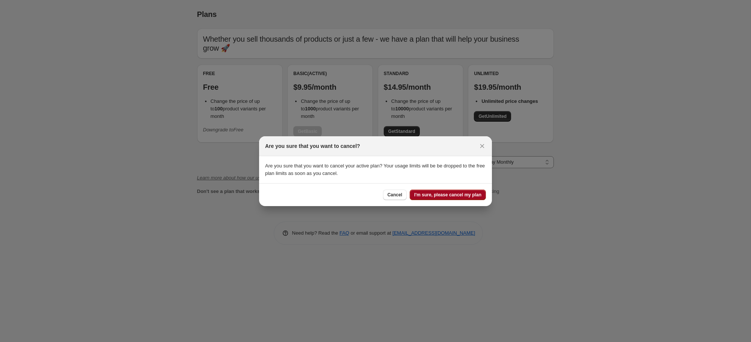  I want to click on button: Close, so click(482, 146).